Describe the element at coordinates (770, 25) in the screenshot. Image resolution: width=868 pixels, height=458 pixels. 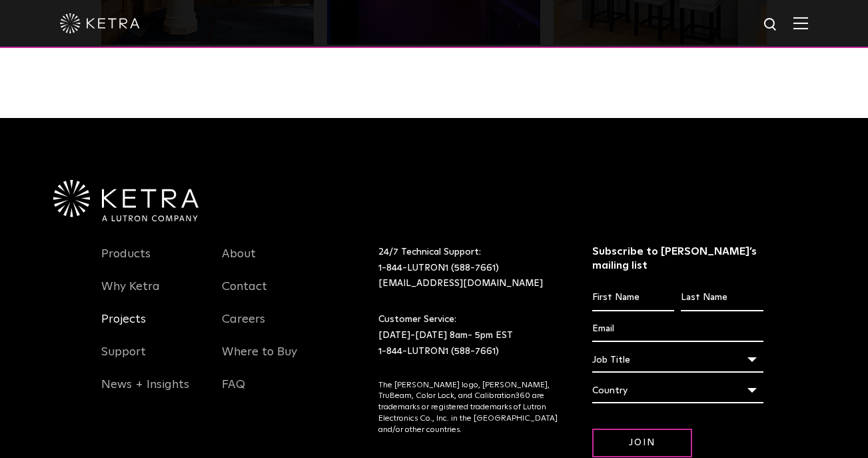
I see `img: search icon` at that location.